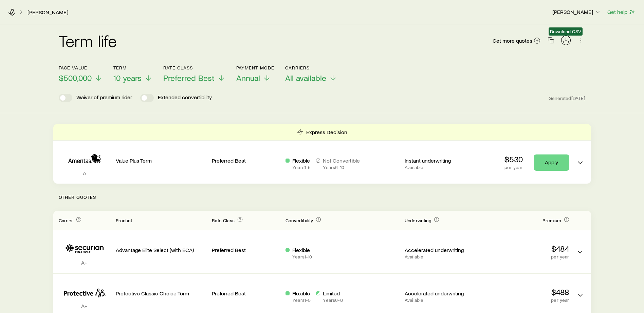 This screenshot has width=644, height=313. Describe the element at coordinates (189, 78) in the screenshot. I see `span: Preferred Best` at that location.